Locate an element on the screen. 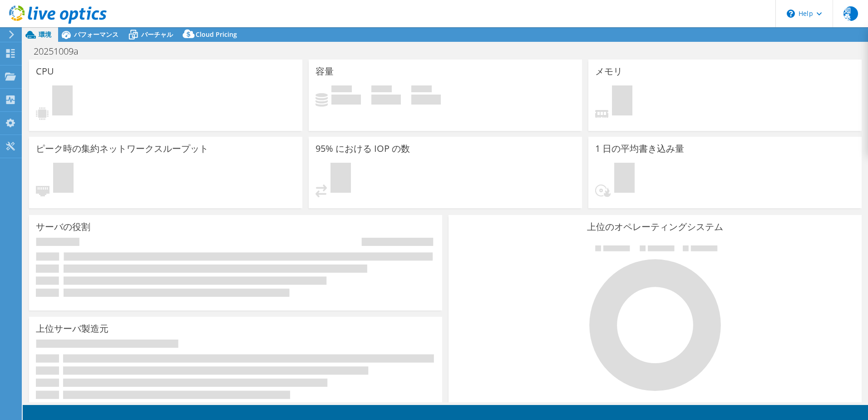 This screenshot has width=868, height=420. h3: 上位のオペレーティングシステム is located at coordinates (655, 227).